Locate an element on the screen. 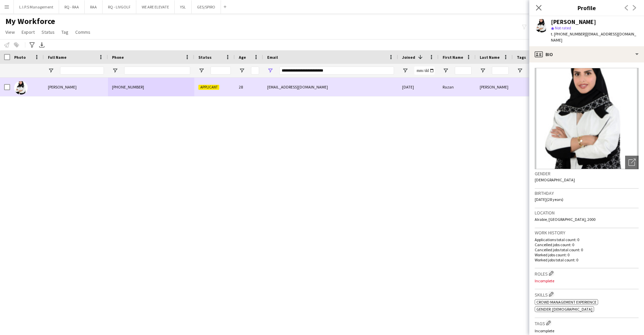 The height and width of the screenshot is (335, 644). span: Full Name is located at coordinates (57, 57).